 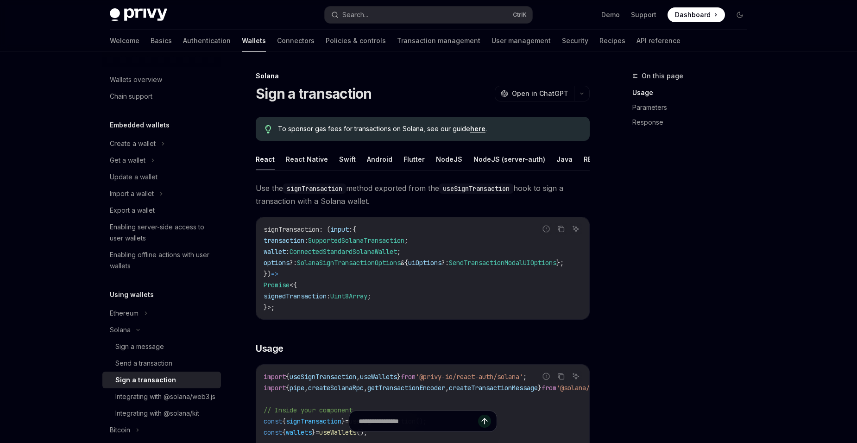 What do you see at coordinates (581, 388) in the screenshot?
I see `span: '@solana/kit'` at bounding box center [581, 388].